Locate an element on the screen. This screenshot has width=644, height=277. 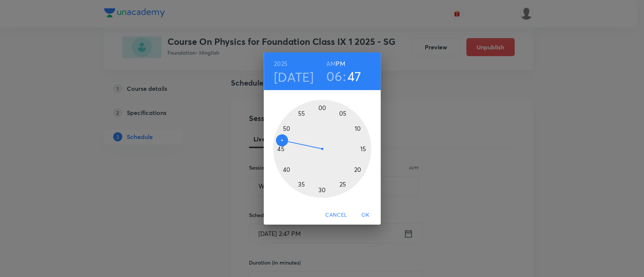
button: AM is located at coordinates (331, 63).